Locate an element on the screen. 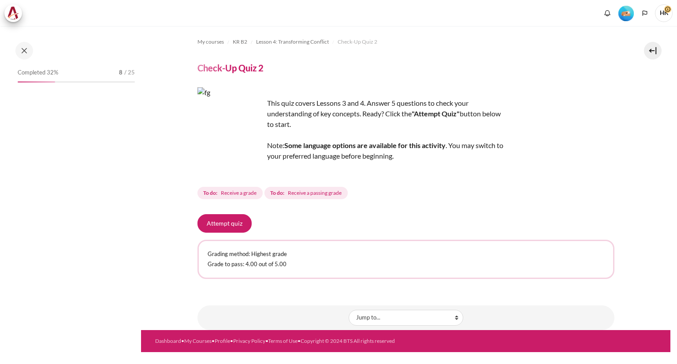  span: Receive a grade is located at coordinates (238, 193).